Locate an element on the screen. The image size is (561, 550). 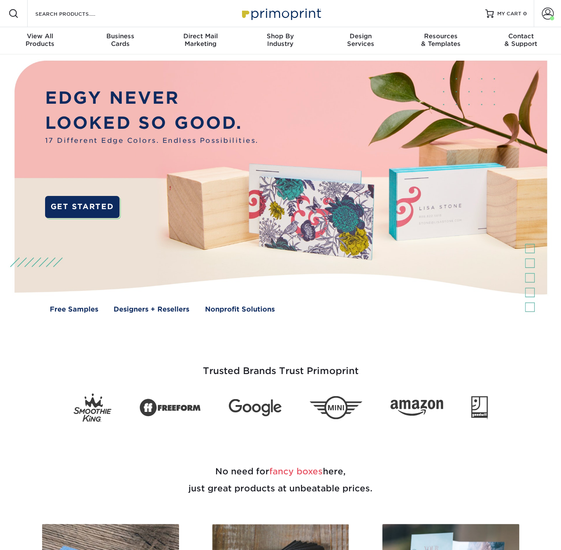
span: Design is located at coordinates (361, 36).